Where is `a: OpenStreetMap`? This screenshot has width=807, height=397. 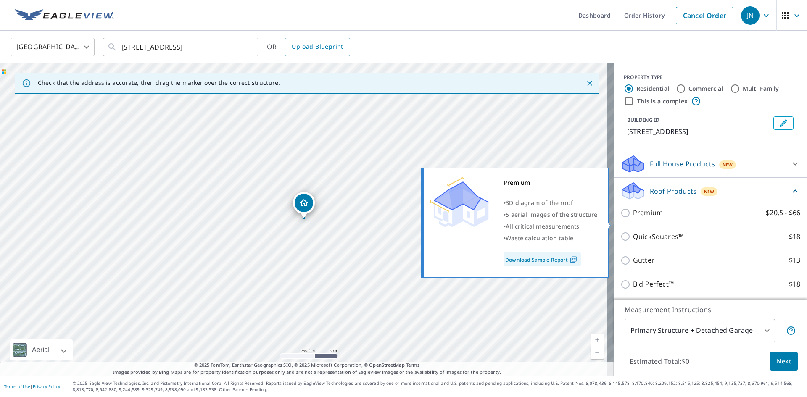 a: OpenStreetMap is located at coordinates (386, 365).